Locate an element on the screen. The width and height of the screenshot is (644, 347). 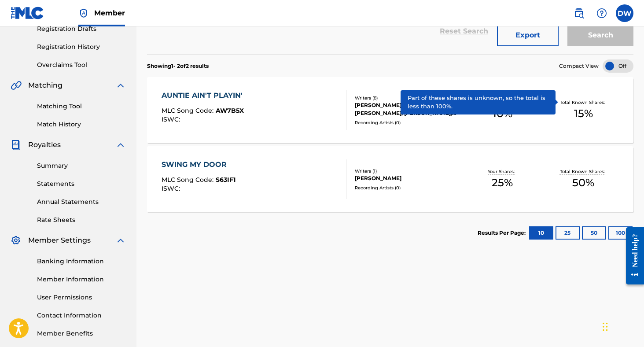
div: Writers ( 1 ) is located at coordinates (408, 171).